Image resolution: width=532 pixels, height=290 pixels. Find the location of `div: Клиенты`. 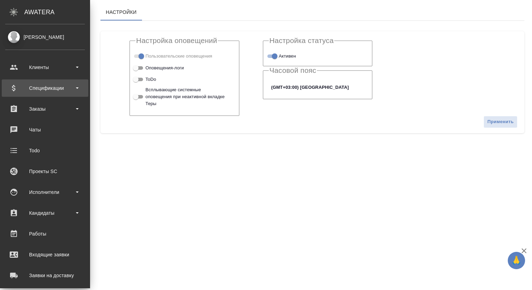

div: Клиенты is located at coordinates (45, 67).